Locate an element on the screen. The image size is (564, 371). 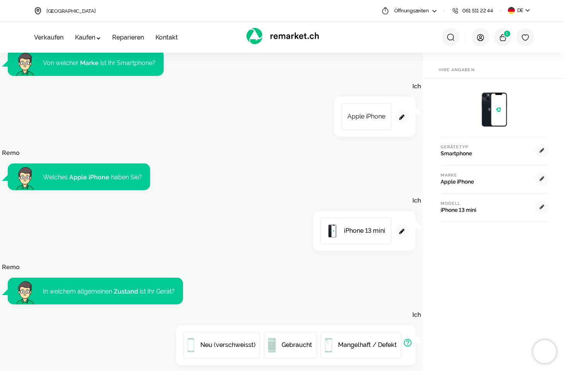
span: Marke is located at coordinates (89, 63).